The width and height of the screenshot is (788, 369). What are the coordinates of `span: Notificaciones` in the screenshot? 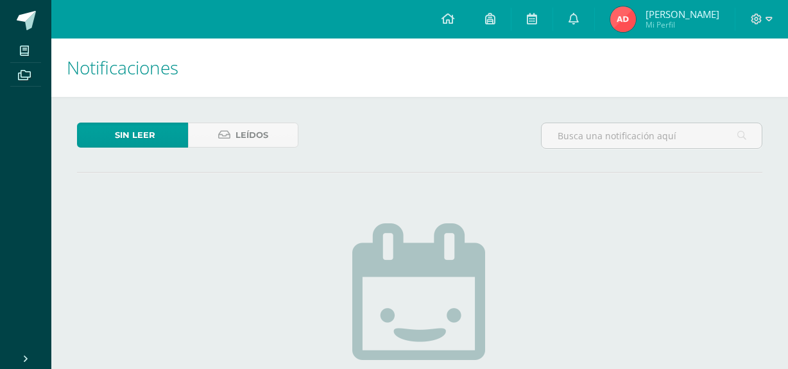 It's located at (123, 67).